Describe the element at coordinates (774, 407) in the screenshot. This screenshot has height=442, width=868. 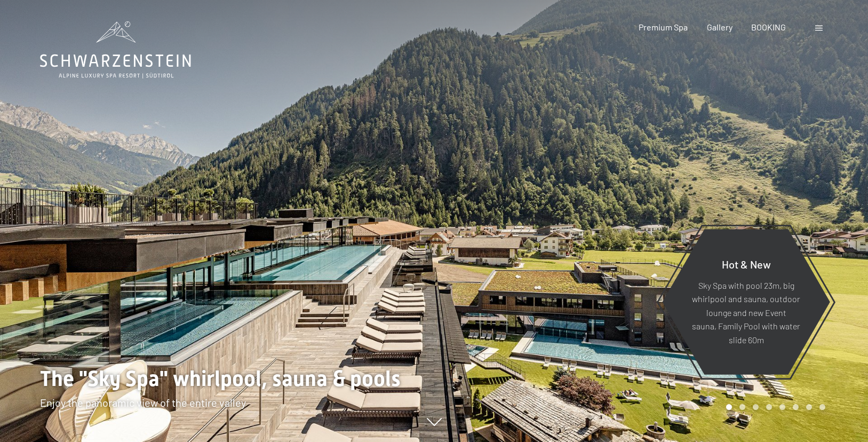
I see `div: Carousel Pagination` at that location.